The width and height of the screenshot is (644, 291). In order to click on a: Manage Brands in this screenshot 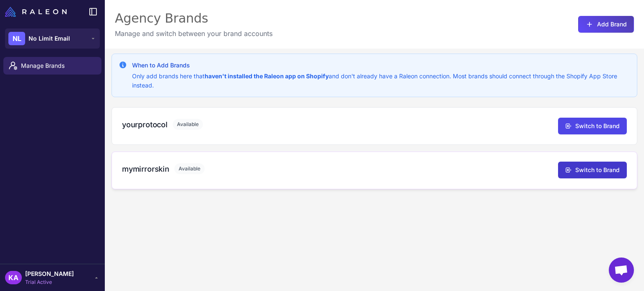, I will do `click(52, 66)`.